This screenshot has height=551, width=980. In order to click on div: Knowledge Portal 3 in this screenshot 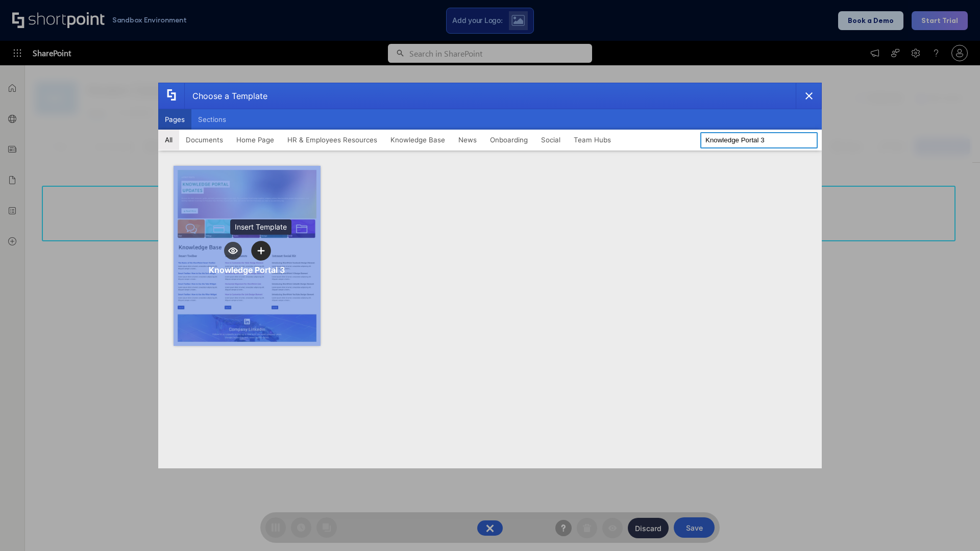, I will do `click(246, 270)`.